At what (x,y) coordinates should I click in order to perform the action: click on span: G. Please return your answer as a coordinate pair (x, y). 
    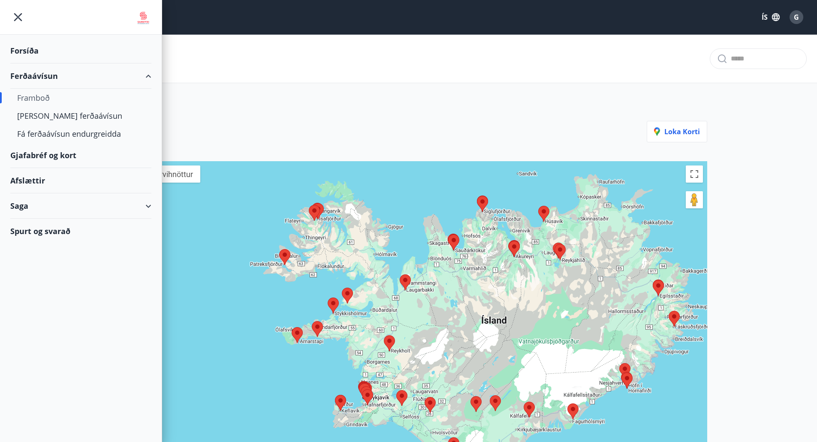
    Looking at the image, I should click on (796, 17).